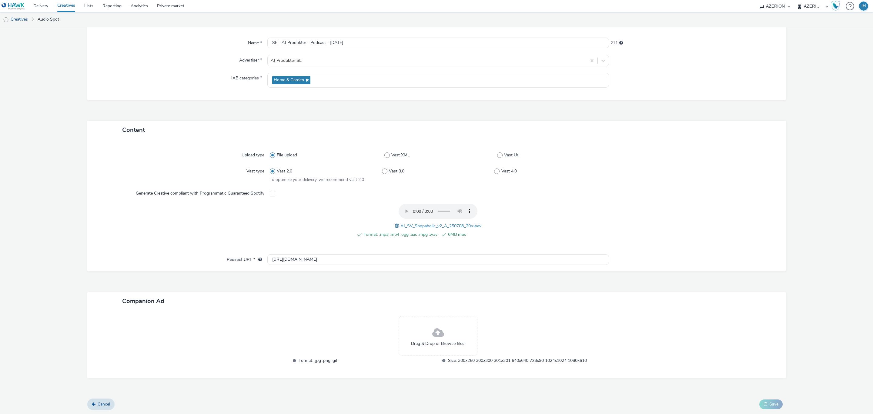 The width and height of the screenshot is (873, 414). I want to click on label: Upload type, so click(253, 154).